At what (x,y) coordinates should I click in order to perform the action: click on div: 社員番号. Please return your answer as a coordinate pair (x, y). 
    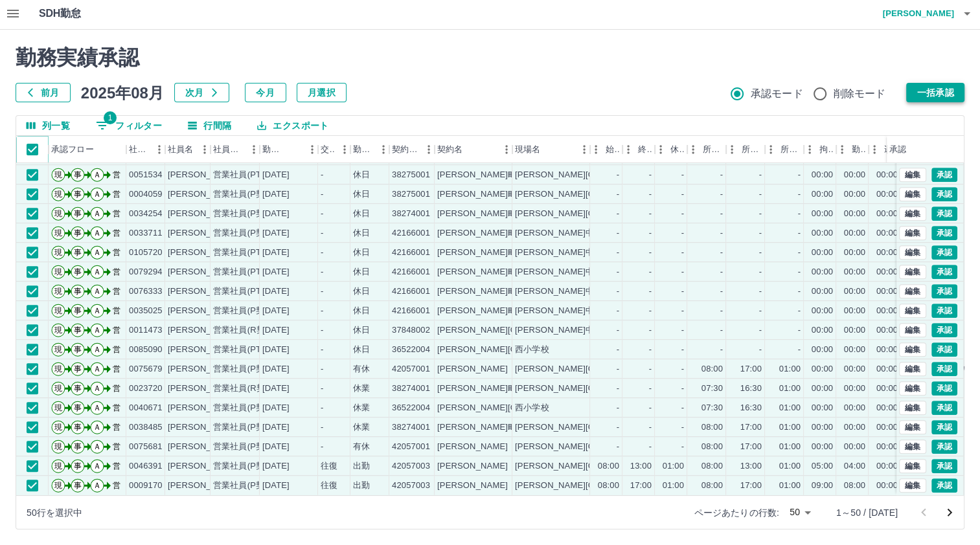
    Looking at the image, I should click on (139, 150).